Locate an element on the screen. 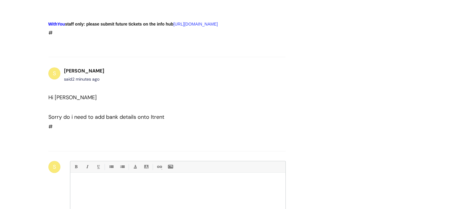 The height and width of the screenshot is (209, 457). a: Insert Image... is located at coordinates (170, 166).